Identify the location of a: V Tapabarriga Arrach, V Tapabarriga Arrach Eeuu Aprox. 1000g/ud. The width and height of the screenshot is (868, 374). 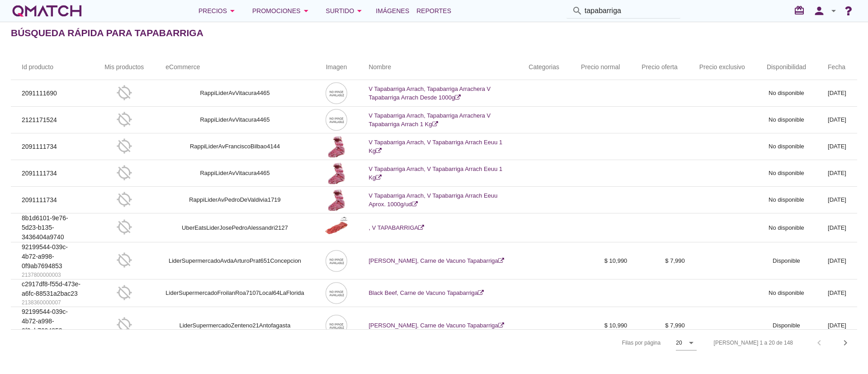
(433, 200).